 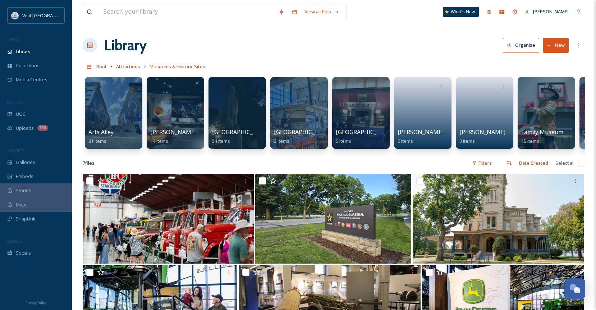 What do you see at coordinates (523, 45) in the screenshot?
I see `a: Organise` at bounding box center [523, 45].